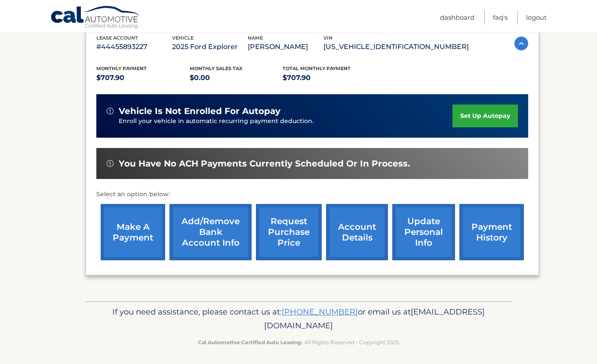  What do you see at coordinates (183, 38) in the screenshot?
I see `span: vehicle` at bounding box center [183, 38].